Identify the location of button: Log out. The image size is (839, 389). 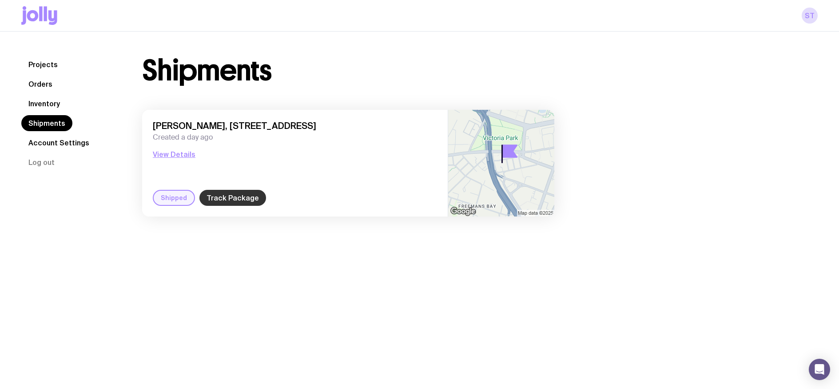
(41, 162).